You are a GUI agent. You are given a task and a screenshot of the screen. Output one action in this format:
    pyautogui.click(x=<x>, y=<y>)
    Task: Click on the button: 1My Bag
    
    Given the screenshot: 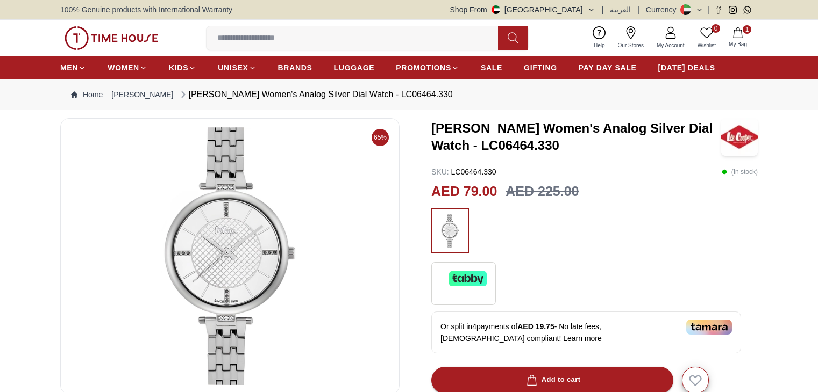 What is the action you would take?
    pyautogui.click(x=737, y=38)
    